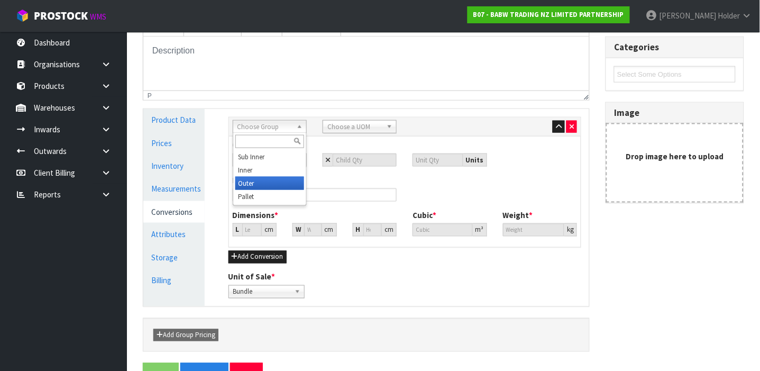 Image resolution: width=760 pixels, height=371 pixels. Describe the element at coordinates (252, 277) in the screenshot. I see `label: Unit of Sale` at that location.